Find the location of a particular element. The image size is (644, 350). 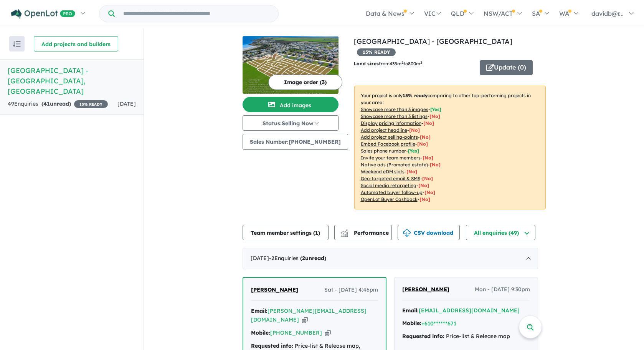

img: line-chart.svg is located at coordinates (344, 231).